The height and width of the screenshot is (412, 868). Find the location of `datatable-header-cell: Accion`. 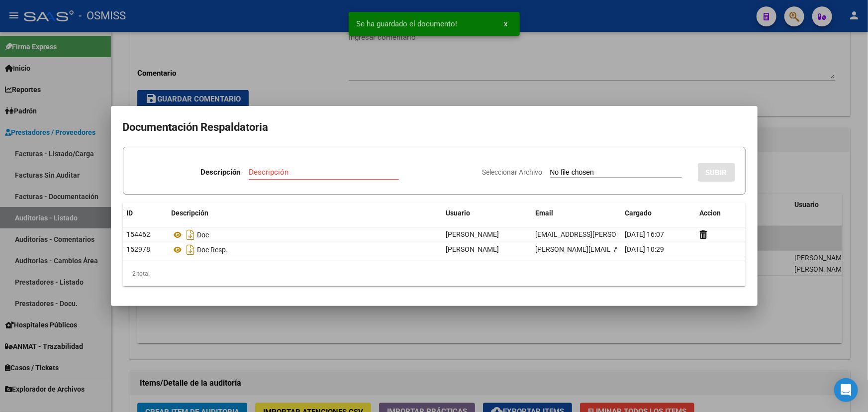

datatable-header-cell: Accion is located at coordinates (721, 213).